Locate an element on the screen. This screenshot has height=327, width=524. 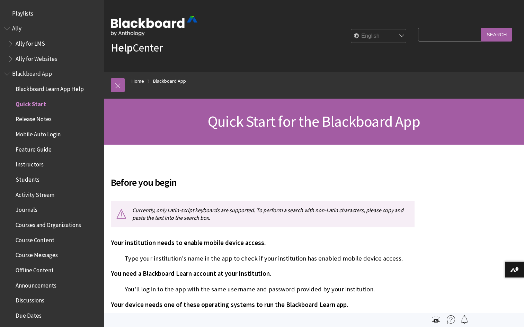
a: Home is located at coordinates (138, 81).